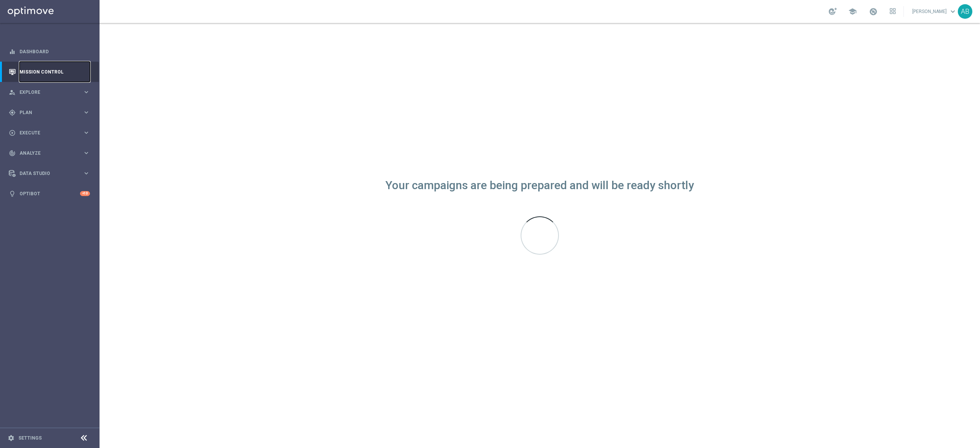 This screenshot has height=448, width=980. Describe the element at coordinates (13, 194) in the screenshot. I see `i: lightbulb` at that location.